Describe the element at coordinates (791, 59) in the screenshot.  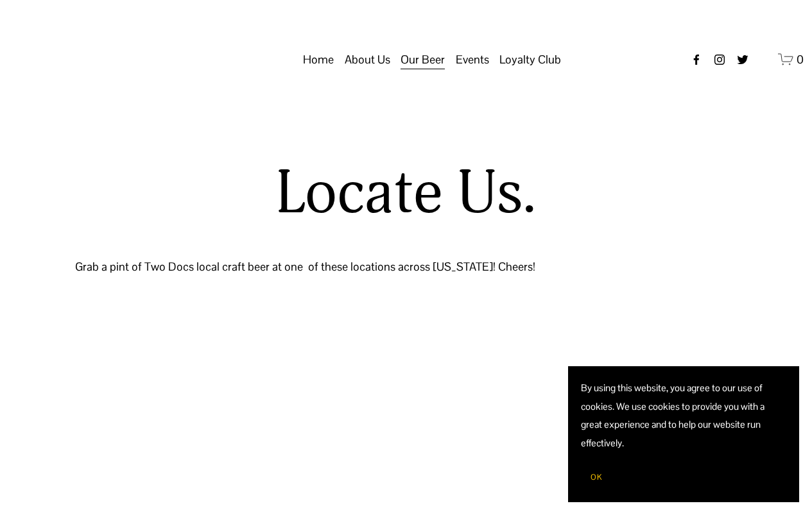
I see `a: 0 items in cart` at that location.